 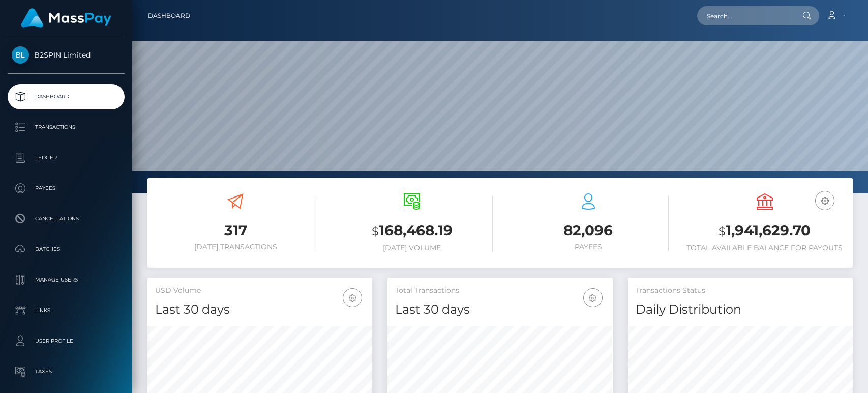 I want to click on p: Cancellations, so click(x=66, y=219).